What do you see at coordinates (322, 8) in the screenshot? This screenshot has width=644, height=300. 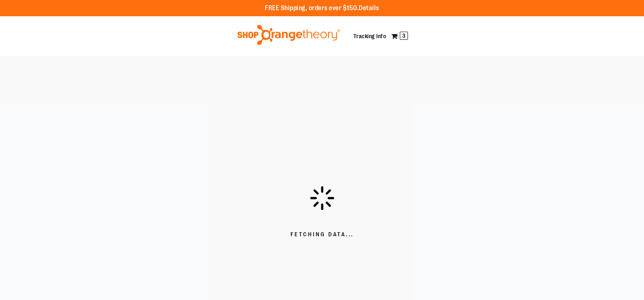 I see `p: FREE Shipping, orders over $150.` at bounding box center [322, 8].